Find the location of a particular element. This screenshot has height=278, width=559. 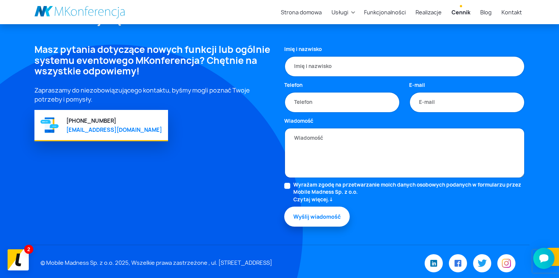

p: Zapraszamy do niezobowiązującego kontaktu, byśmy mogli poznać Twoje potrzeby i pomysły. is located at coordinates (155, 95).